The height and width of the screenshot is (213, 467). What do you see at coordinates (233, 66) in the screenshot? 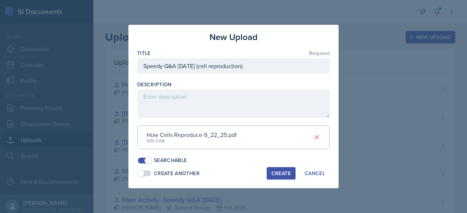
I see `input: Enter title` at bounding box center [233, 66].